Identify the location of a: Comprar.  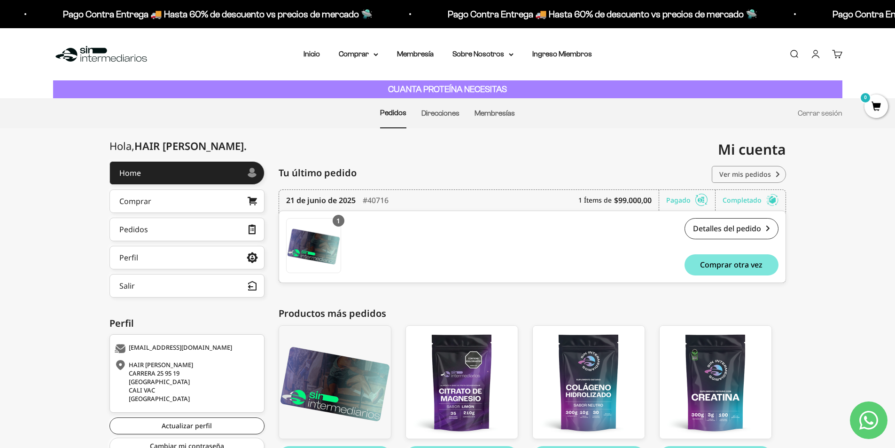
(187, 201).